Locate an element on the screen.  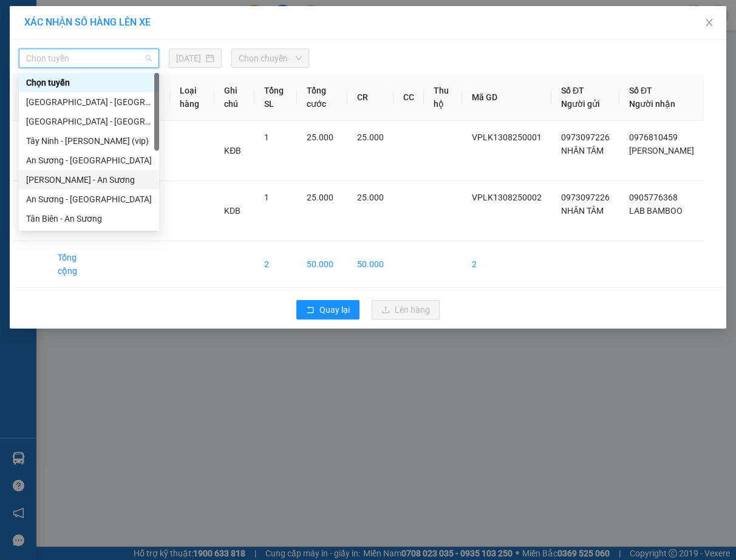
div: Chọn tuyến is located at coordinates (89, 83).